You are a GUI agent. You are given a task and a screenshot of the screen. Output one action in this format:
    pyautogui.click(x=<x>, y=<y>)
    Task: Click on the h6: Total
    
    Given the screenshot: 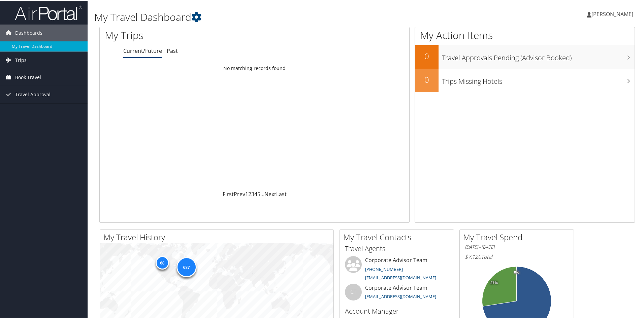 What is the action you would take?
    pyautogui.click(x=517, y=256)
    